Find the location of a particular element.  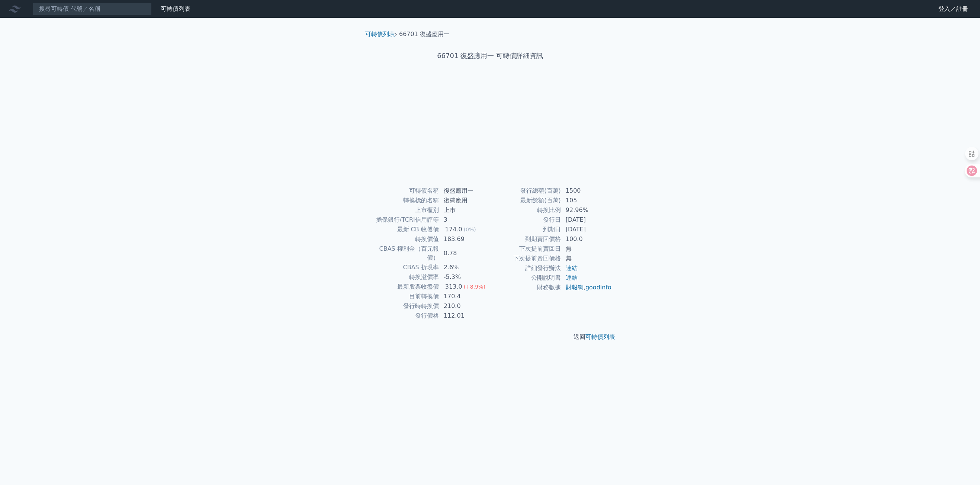

td: 到期賣回價格 is located at coordinates (526, 239).